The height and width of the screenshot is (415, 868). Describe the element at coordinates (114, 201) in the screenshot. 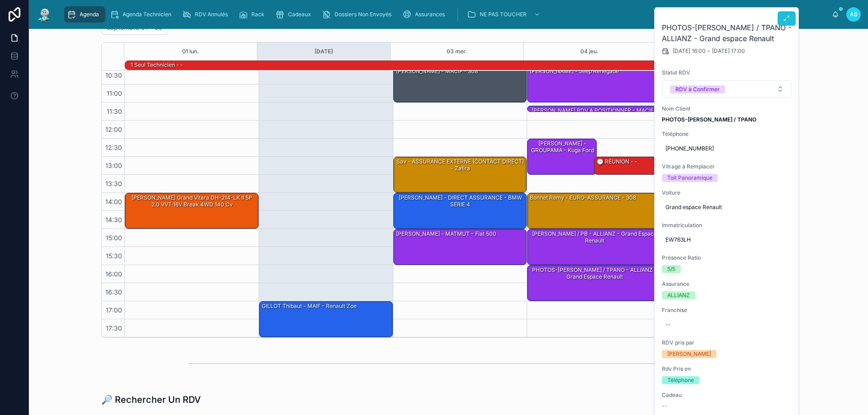

I see `span: 14:00` at that location.